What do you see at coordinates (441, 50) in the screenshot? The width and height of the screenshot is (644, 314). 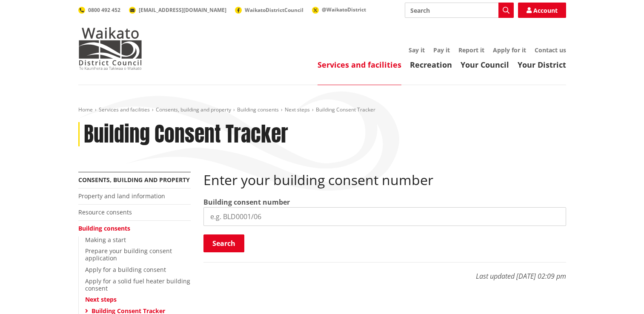 I see `a: Pay it` at bounding box center [441, 50].